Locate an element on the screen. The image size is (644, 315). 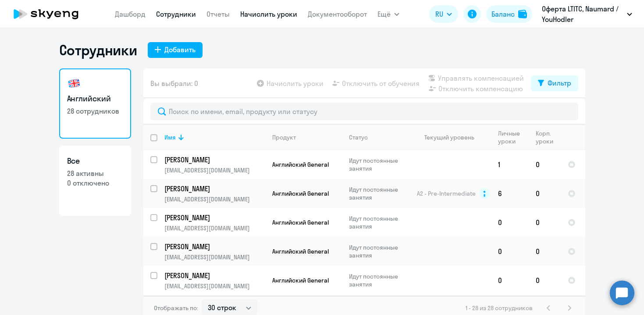
div: Баланс is located at coordinates (503, 14).